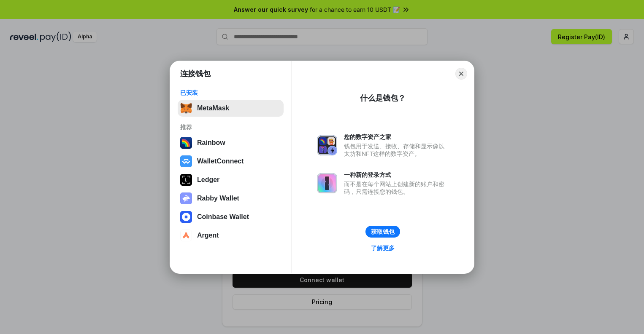  I want to click on div: MetaMask, so click(213, 108).